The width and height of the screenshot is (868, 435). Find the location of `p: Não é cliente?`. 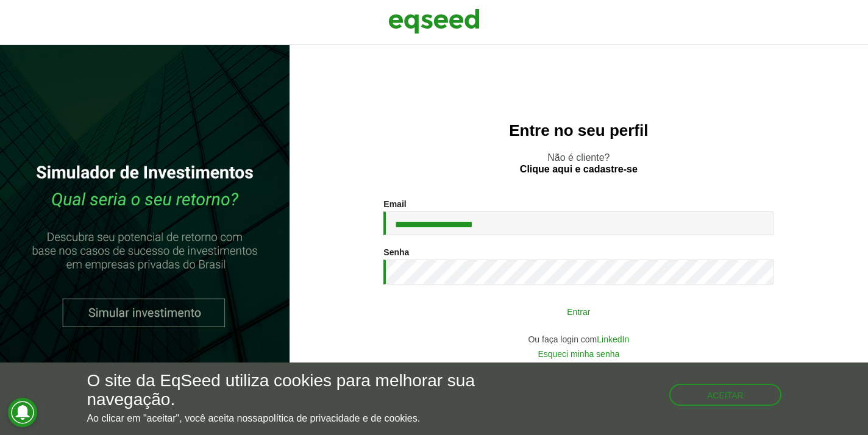

p: Não é cliente? is located at coordinates (578, 163).